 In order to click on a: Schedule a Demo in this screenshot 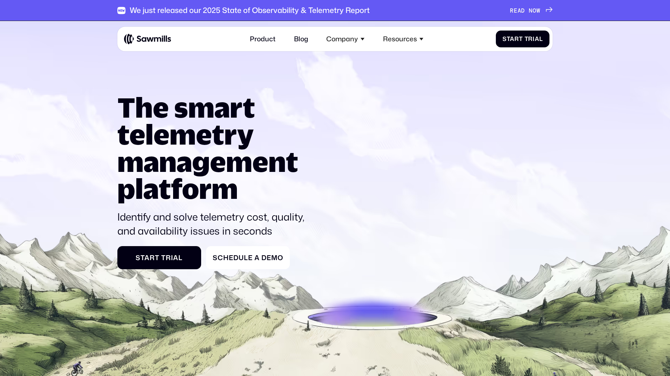, I will do `click(248, 258)`.